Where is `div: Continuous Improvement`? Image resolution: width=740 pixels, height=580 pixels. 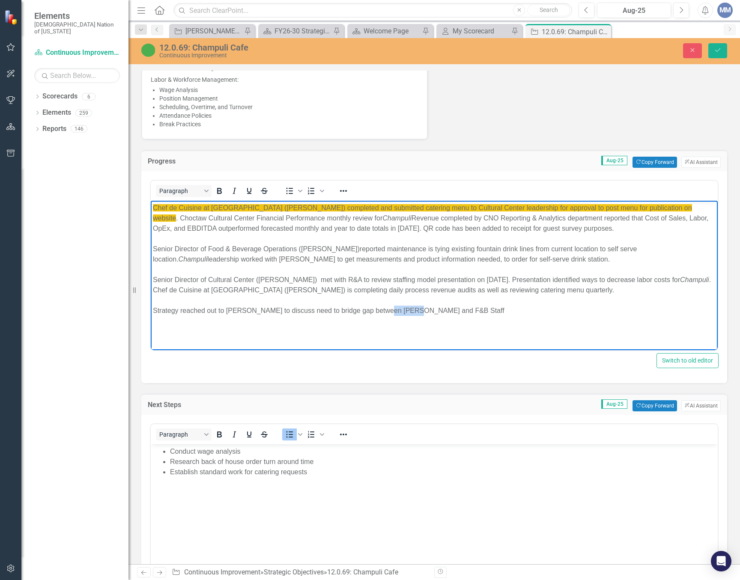
div: Continuous Improvement is located at coordinates (314, 55).